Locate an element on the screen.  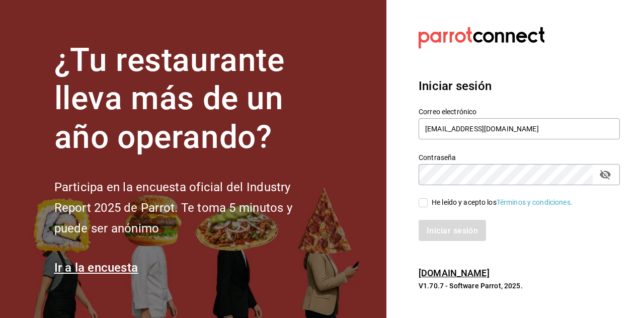
a: Términos y condiciones. is located at coordinates (535, 202).